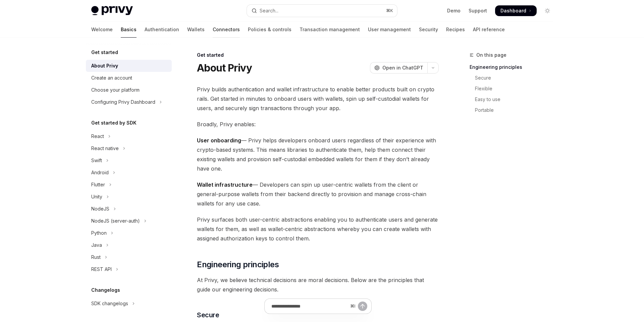 The height and width of the screenshot is (322, 644). What do you see at coordinates (491, 55) in the screenshot?
I see `span: On this page` at bounding box center [491, 55].